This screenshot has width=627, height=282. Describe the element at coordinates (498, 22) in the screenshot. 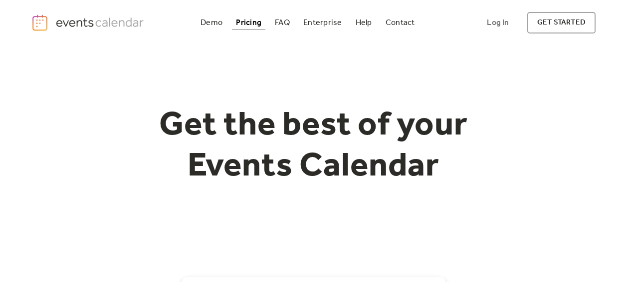

I see `a: Log In` at that location.